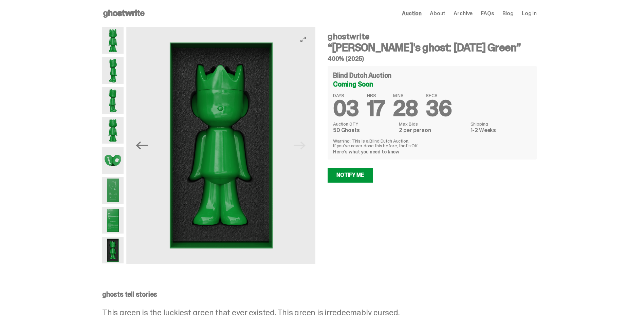  What do you see at coordinates (508, 14) in the screenshot?
I see `a: Blog` at bounding box center [508, 14].